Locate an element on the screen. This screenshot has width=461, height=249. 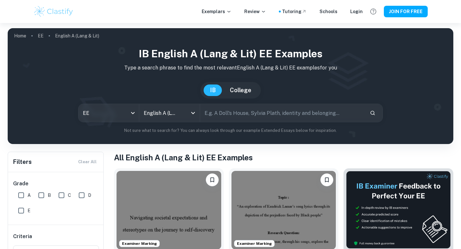
p: Not sure what to search for? You can always look through our example Extended Essays below for in... is located at coordinates (230, 131).